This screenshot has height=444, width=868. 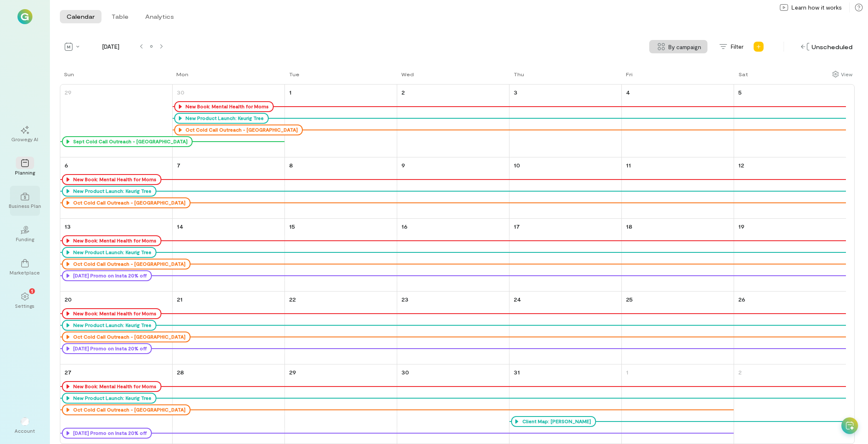 What do you see at coordinates (405, 371) in the screenshot?
I see `a: October 30, 2024` at bounding box center [405, 371].